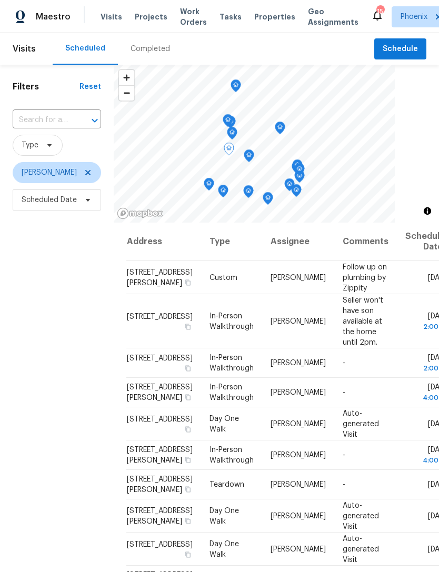  Describe the element at coordinates (126, 77) in the screenshot. I see `span: Zoom in` at that location.